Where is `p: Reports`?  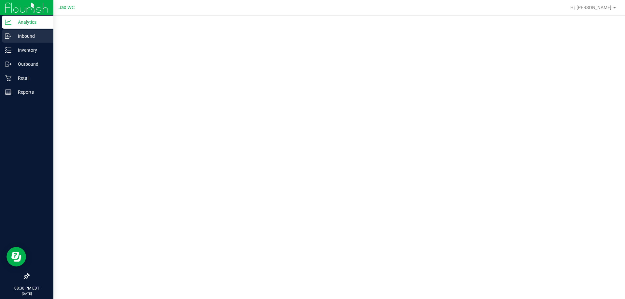
p: Reports is located at coordinates (31, 92).